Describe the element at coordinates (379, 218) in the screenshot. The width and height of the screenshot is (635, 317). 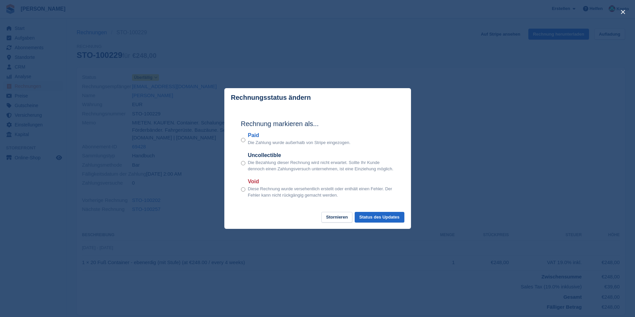
I see `button: Status des Updates` at that location.